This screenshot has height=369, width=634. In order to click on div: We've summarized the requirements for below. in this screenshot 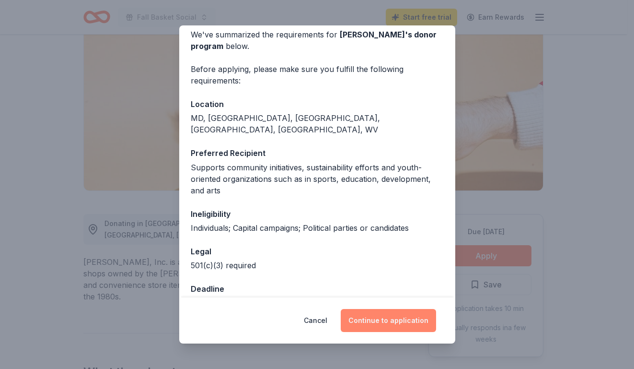, I will do `click(317, 40)`.